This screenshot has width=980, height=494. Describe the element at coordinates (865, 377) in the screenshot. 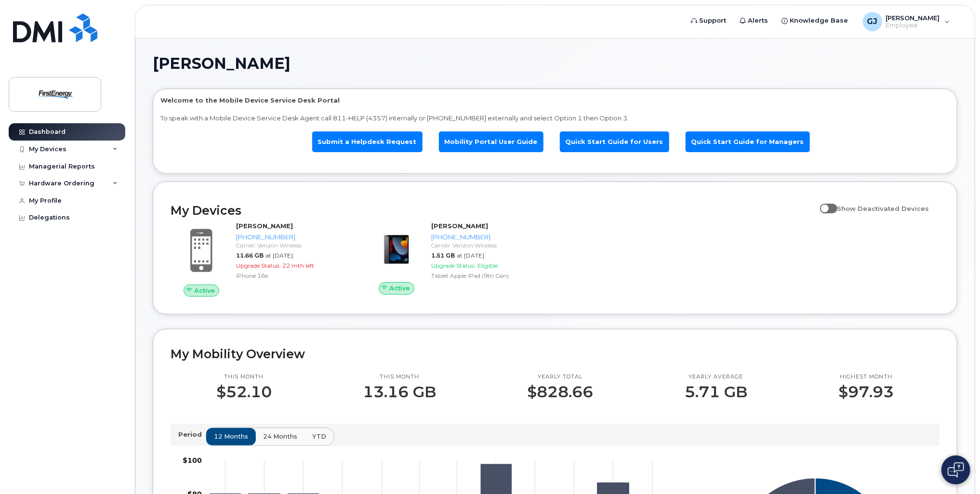

I see `p: Highest month` at that location.